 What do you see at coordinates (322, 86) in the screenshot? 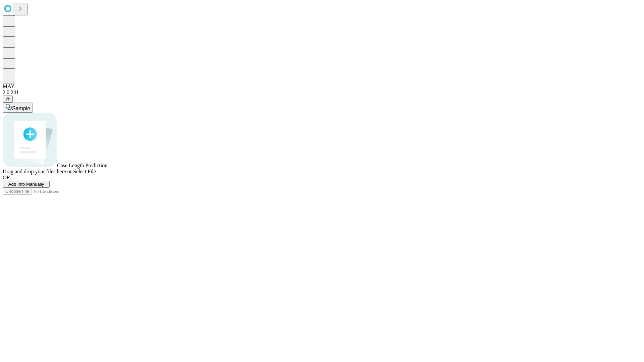
I see `div: MAY` at bounding box center [322, 86].